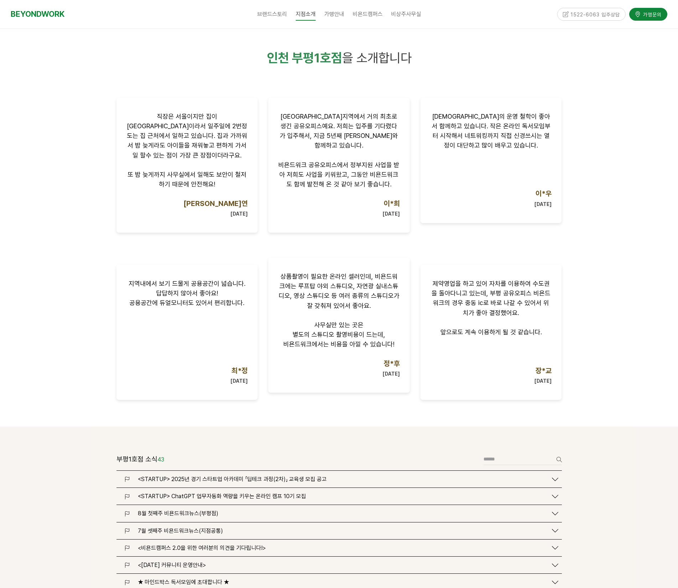 The height and width of the screenshot is (588, 678). What do you see at coordinates (406, 14) in the screenshot?
I see `span: 비상주사무실` at bounding box center [406, 14].